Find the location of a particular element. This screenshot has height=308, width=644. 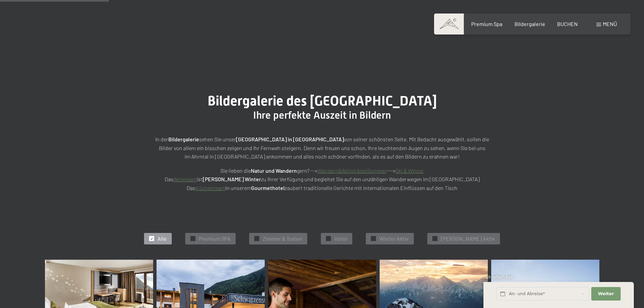

span: Bildergalerie is located at coordinates (530, 24).